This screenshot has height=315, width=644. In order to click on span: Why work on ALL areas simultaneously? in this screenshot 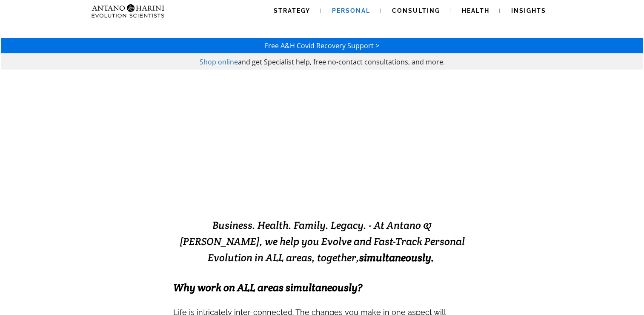, I will do `click(268, 287)`.